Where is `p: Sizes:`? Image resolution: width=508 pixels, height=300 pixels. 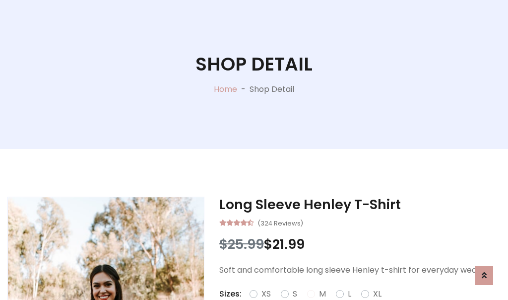 p: Sizes: is located at coordinates (230, 294).